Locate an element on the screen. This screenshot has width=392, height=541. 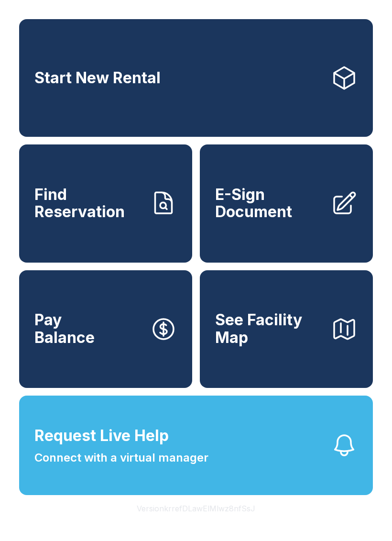
button: VersionkrrefDLawElMlwz8nfSsJ is located at coordinates (196, 509).